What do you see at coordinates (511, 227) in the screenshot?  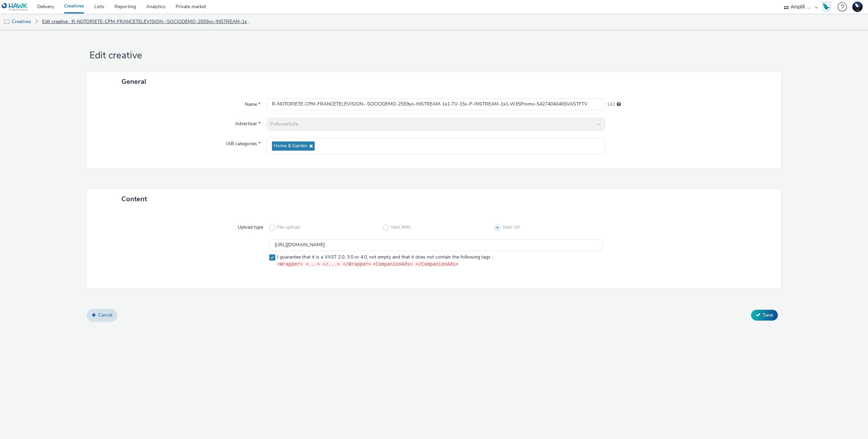 I see `span: Vast Url` at bounding box center [511, 227].